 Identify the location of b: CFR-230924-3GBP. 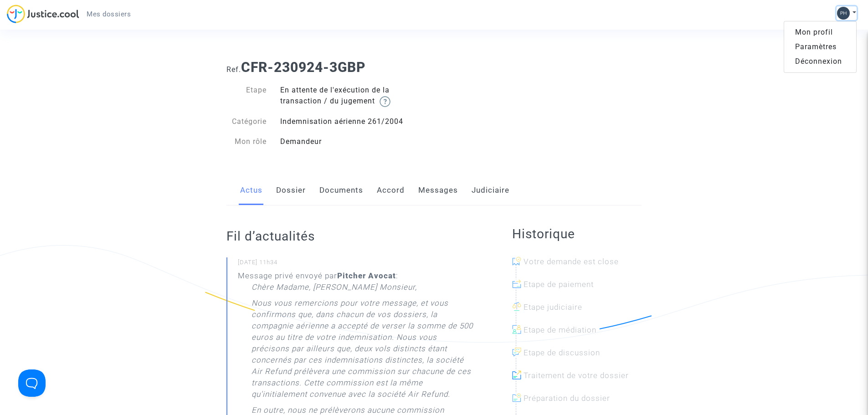
(303, 67).